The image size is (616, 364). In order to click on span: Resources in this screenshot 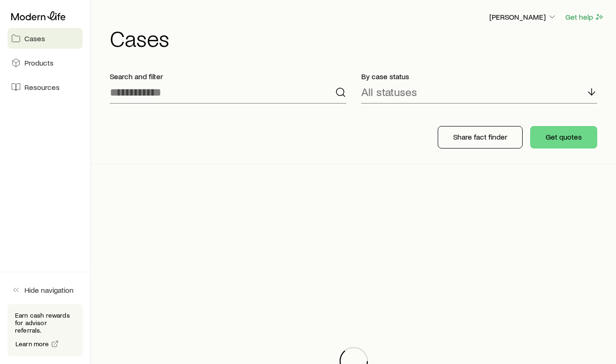, I will do `click(42, 87)`.